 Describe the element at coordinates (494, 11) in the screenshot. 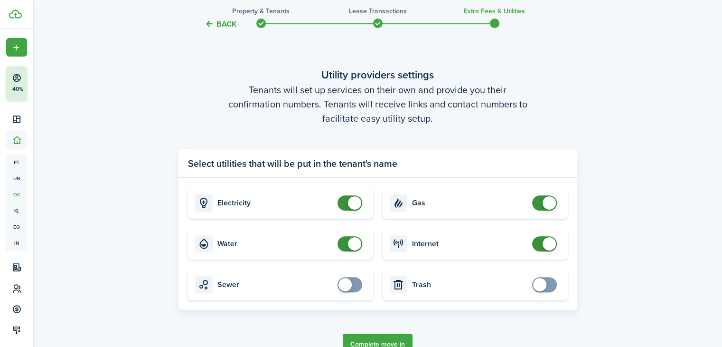

I see `h3: Extra fees & Utilities` at that location.